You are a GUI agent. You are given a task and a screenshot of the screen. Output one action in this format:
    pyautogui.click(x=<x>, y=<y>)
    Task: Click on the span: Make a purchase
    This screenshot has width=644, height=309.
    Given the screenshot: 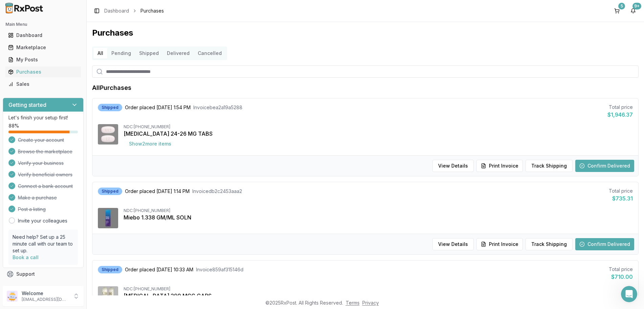 What is the action you would take?
    pyautogui.click(x=37, y=198)
    